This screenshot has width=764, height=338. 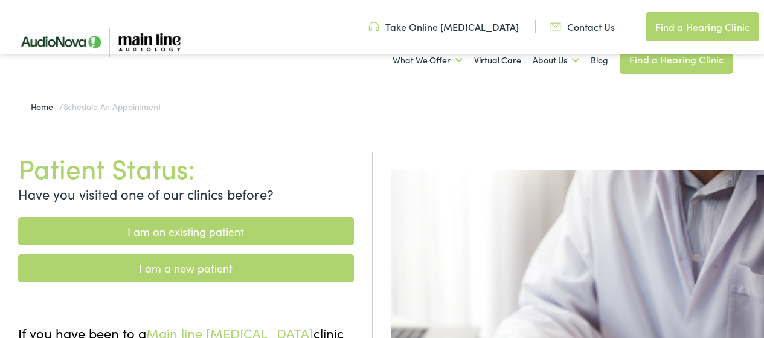 I want to click on a: What We Offer, so click(x=428, y=60).